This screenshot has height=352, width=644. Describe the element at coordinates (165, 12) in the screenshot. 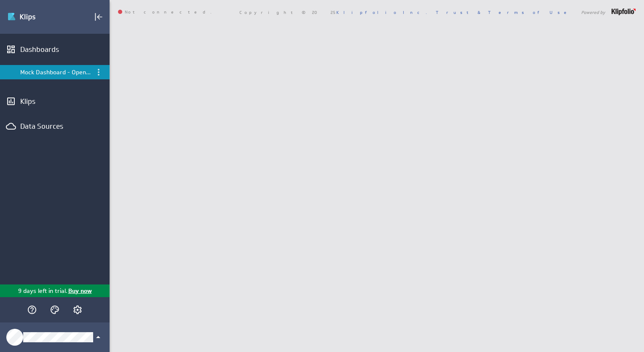

I see `span: Not connected.` at that location.